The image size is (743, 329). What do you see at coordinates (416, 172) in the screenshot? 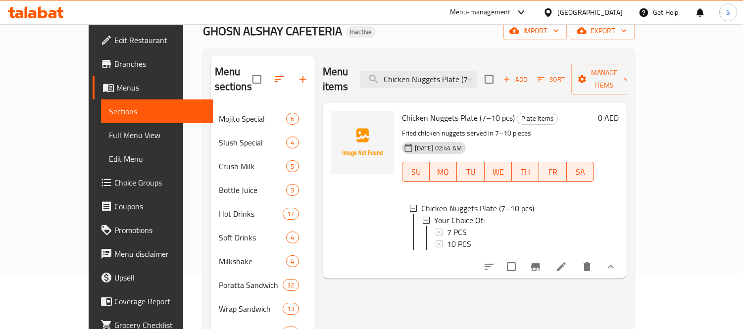
I see `span: SU` at bounding box center [416, 172].